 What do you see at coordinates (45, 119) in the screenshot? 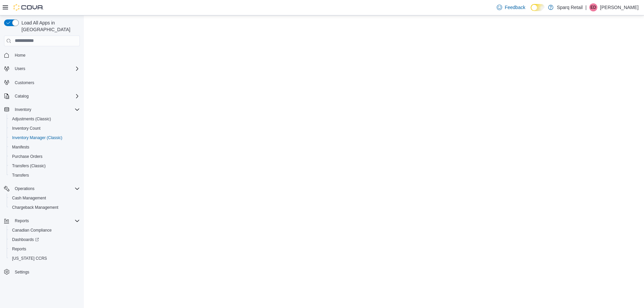
I see `button: Adjustments (Classic)` at bounding box center [45, 119].